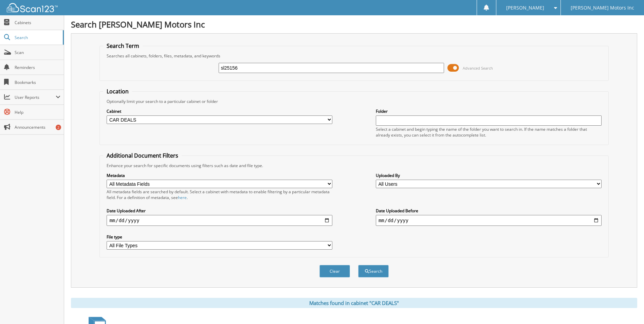 The image size is (644, 324). I want to click on span: Bookmarks, so click(37, 82).